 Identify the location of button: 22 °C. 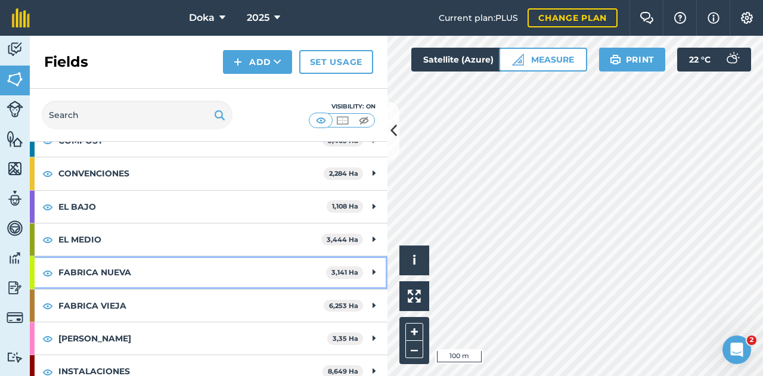
(714, 60).